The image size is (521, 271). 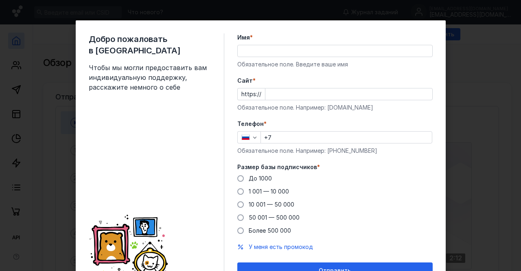 What do you see at coordinates (277, 167) in the screenshot?
I see `span: Размер базы подписчиков` at bounding box center [277, 167].